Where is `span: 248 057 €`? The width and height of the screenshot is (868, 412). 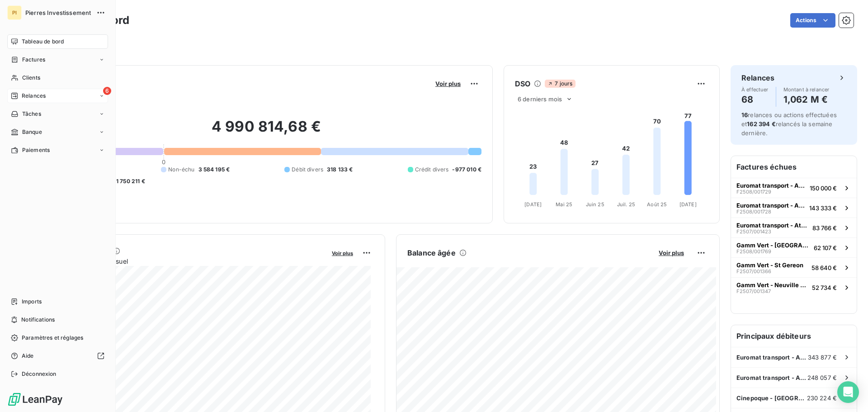
span: 248 057 € is located at coordinates (822, 378).